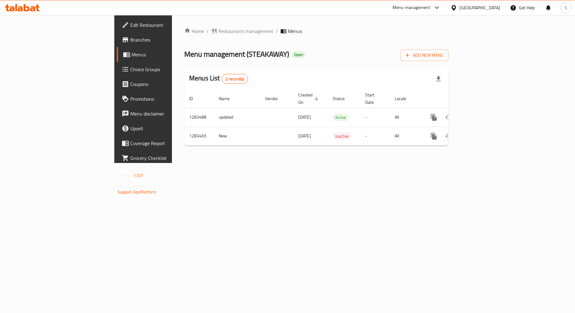 The width and height of the screenshot is (575, 313). What do you see at coordinates (566, 8) in the screenshot?
I see `span: S` at bounding box center [566, 8].